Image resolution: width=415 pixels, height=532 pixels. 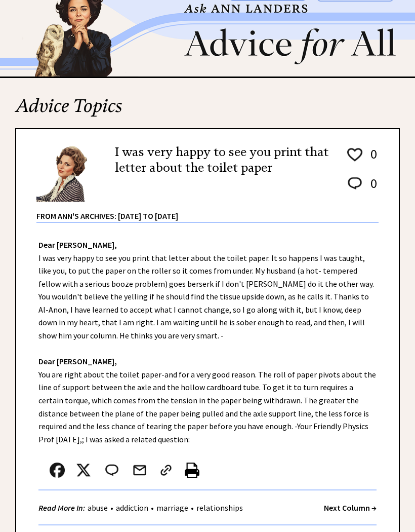 What do you see at coordinates (223, 161) in the screenshot?
I see `h2: I was very happy to see you print that letter about the toilet paper` at bounding box center [223, 161].